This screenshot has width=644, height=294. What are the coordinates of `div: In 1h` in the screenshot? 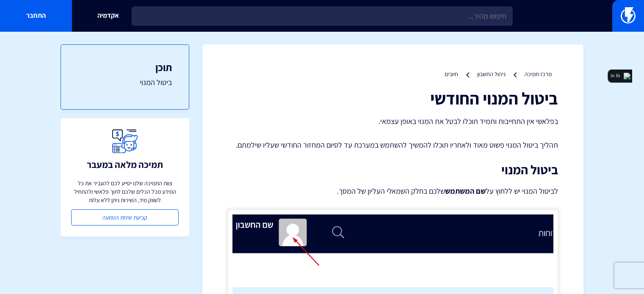 It's located at (615, 76).